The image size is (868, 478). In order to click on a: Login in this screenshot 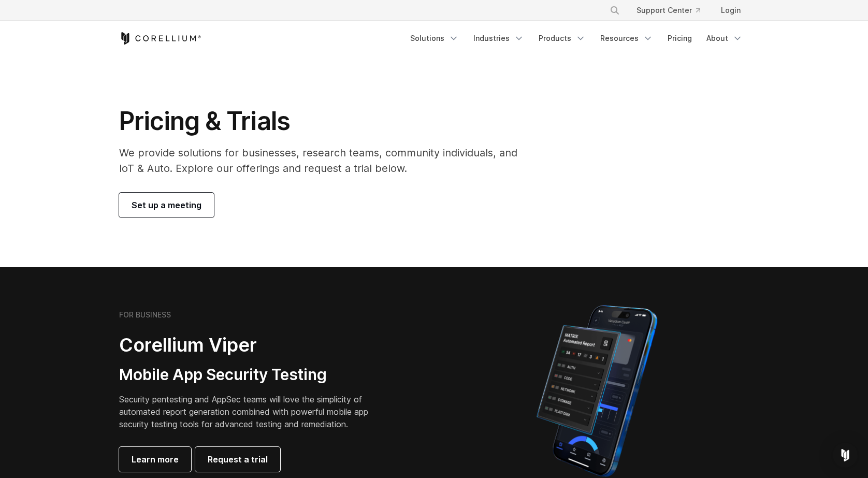, I will do `click(730, 10)`.